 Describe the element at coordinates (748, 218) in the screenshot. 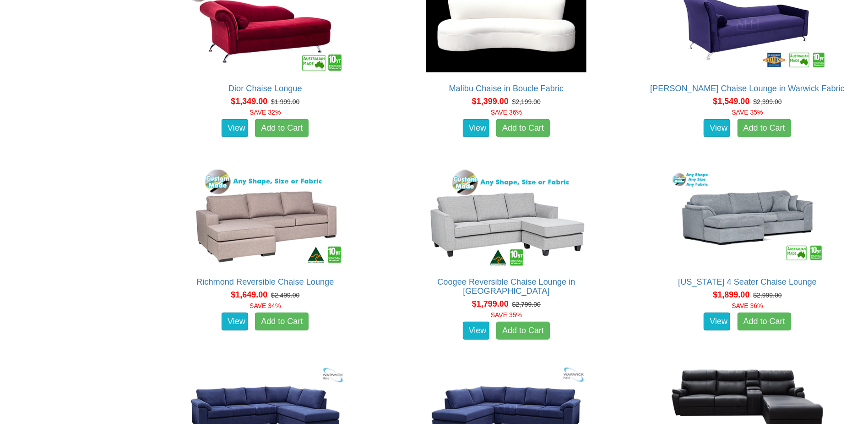

I see `img: Texas 4 Seater Chaise Lounge` at that location.